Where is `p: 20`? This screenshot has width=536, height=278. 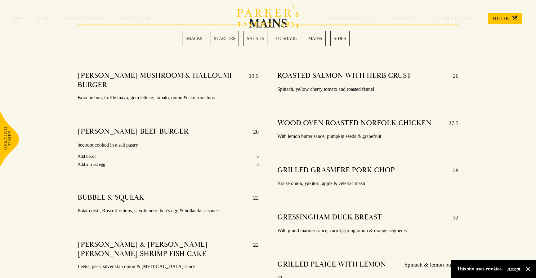
p: 20 is located at coordinates (253, 132).